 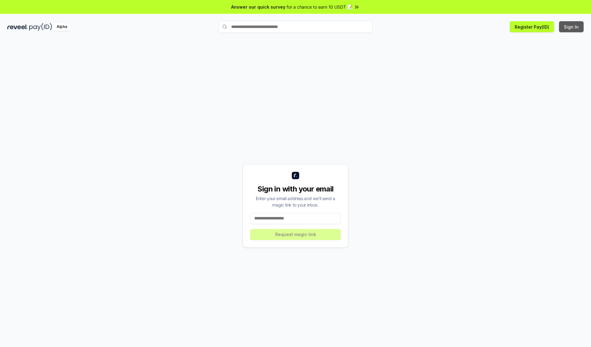 I want to click on span: for a chance to earn 10 USDT 📝, so click(x=319, y=7).